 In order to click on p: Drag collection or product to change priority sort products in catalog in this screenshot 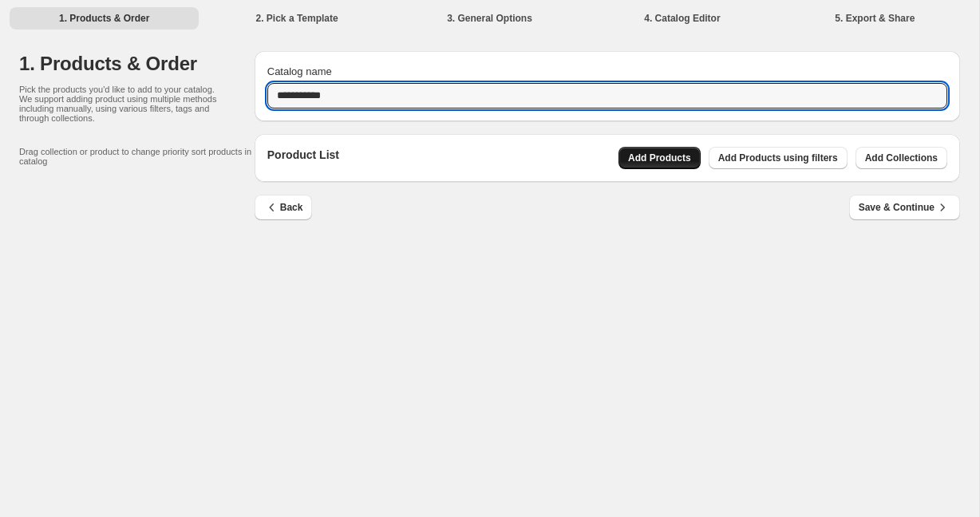, I will do `click(137, 156)`.